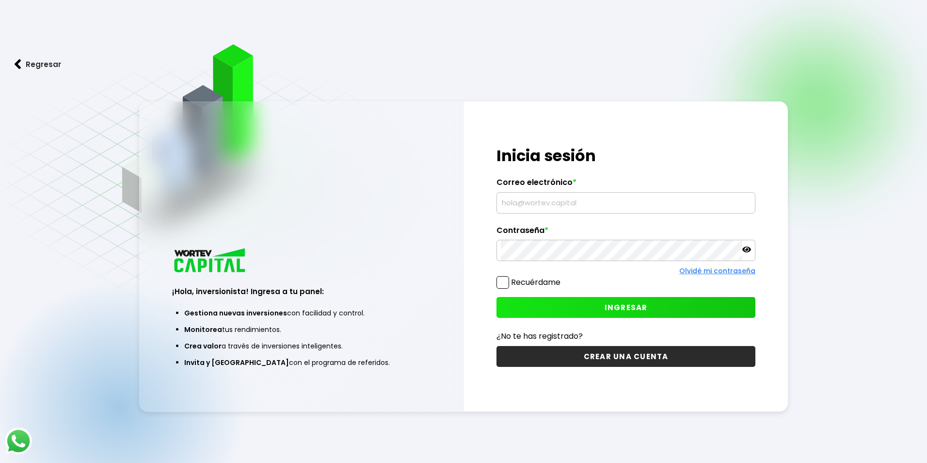  I want to click on h3: ¡Hola, inversionista! Ingresa a tu panel:, so click(302, 291).